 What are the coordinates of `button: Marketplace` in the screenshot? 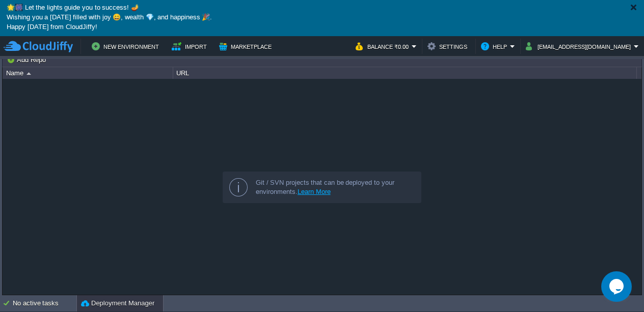 It's located at (247, 46).